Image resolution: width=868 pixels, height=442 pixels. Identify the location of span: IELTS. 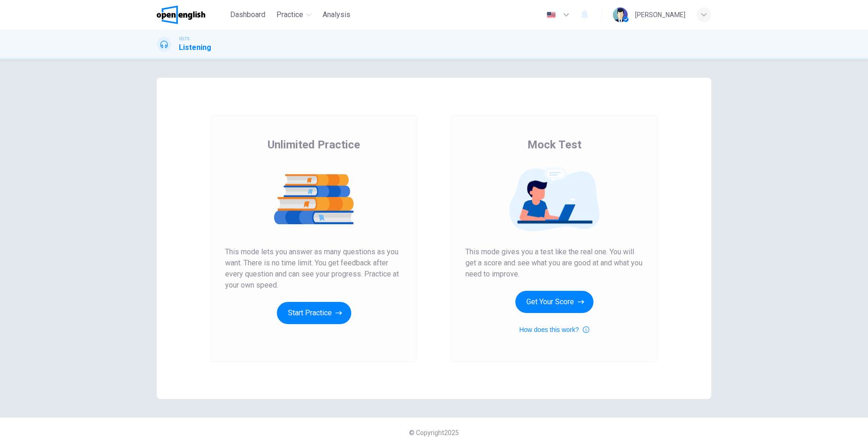
(184, 39).